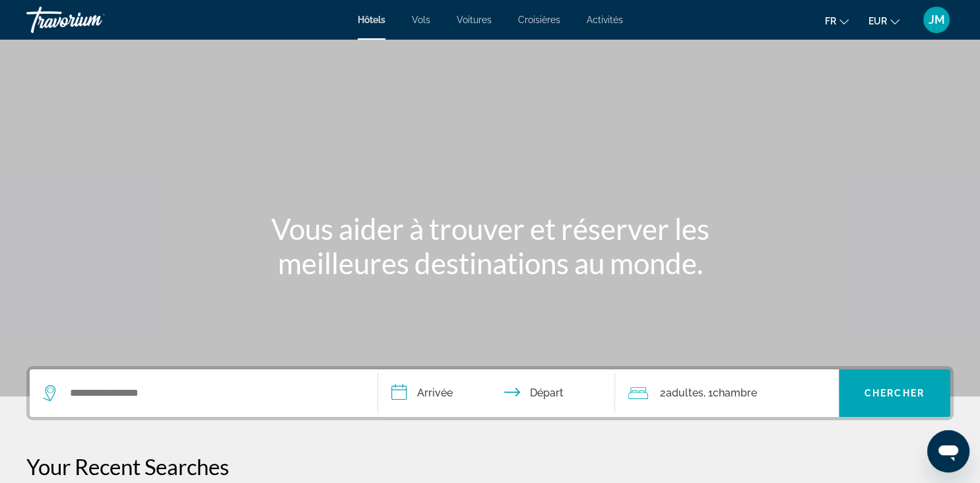  What do you see at coordinates (605, 20) in the screenshot?
I see `span: Activités` at bounding box center [605, 20].